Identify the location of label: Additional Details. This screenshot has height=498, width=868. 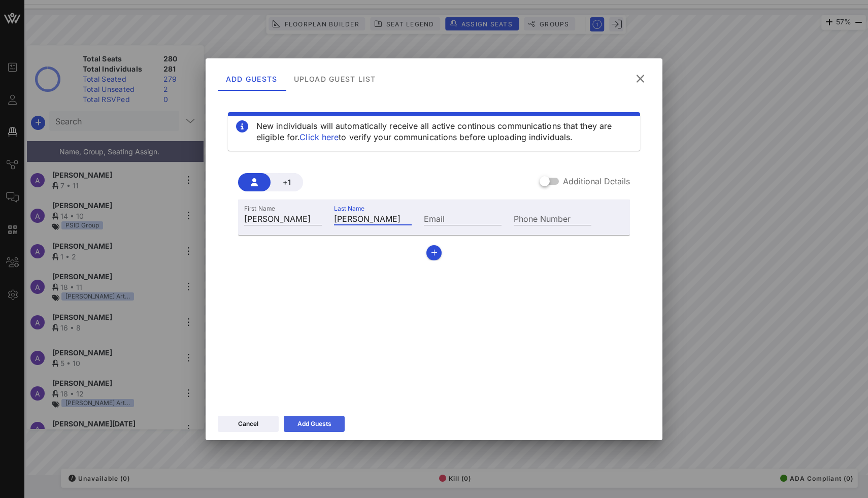
(596, 181).